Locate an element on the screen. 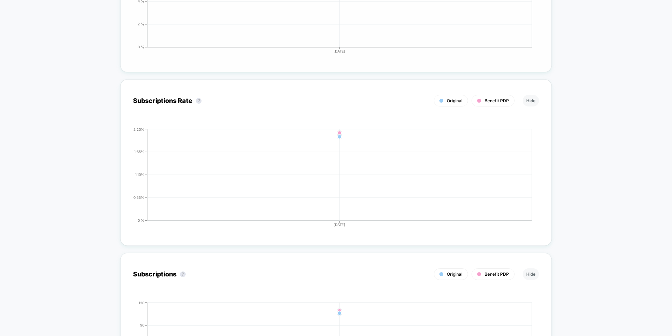 Image resolution: width=672 pixels, height=336 pixels. tspan: 90 is located at coordinates (142, 326).